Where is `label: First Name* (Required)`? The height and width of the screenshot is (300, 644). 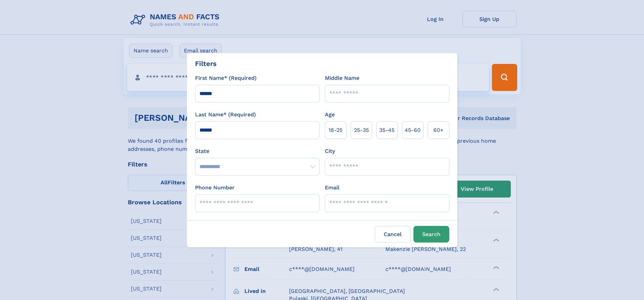 label: First Name* (Required) is located at coordinates (226, 78).